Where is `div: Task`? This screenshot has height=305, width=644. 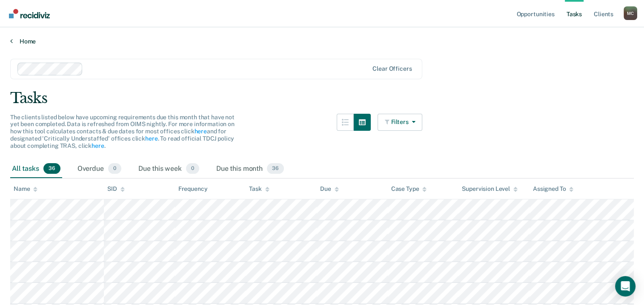
div: Task is located at coordinates (259, 189).